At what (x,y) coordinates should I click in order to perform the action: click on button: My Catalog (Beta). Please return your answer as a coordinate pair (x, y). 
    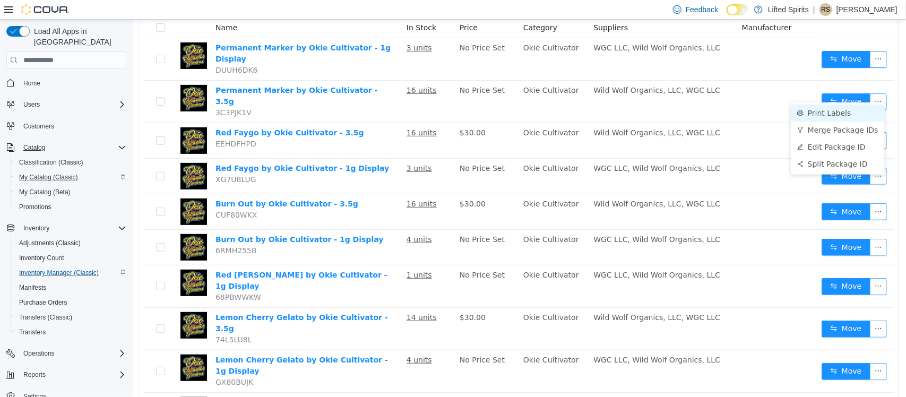
    Looking at the image, I should click on (71, 192).